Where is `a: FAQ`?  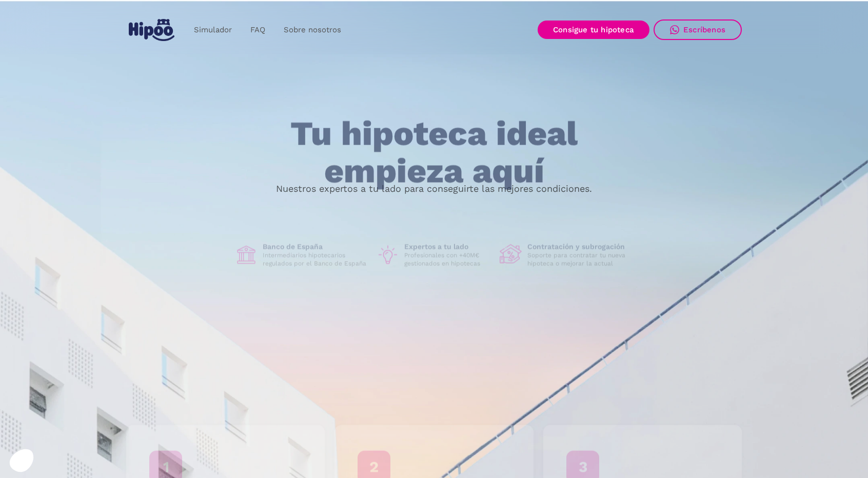 a: FAQ is located at coordinates (258, 29).